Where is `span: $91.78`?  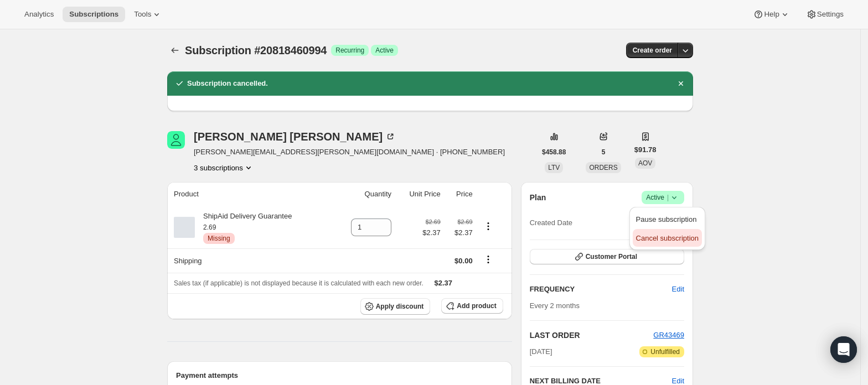 span: $91.78 is located at coordinates (645, 150).